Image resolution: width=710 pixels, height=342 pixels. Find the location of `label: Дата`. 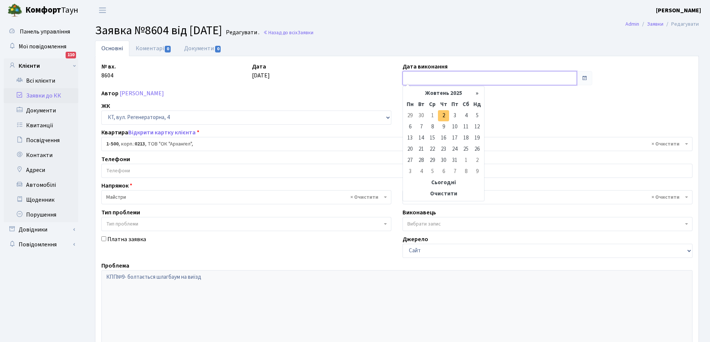

label: Дата is located at coordinates (259, 67).